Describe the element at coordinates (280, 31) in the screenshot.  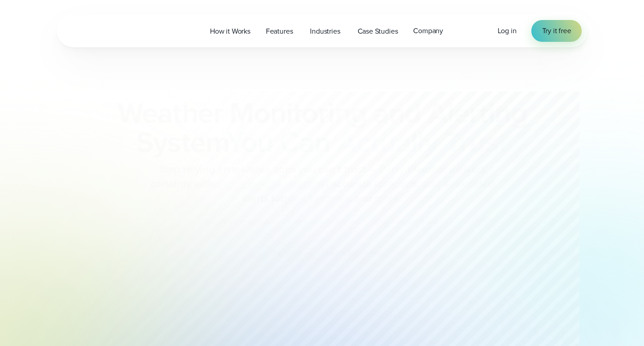
I see `span: Features` at that location.